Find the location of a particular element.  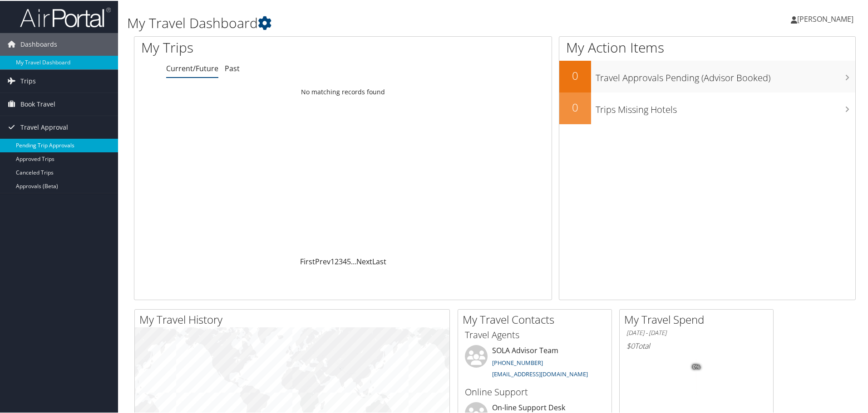

a: Prev is located at coordinates (323, 261).